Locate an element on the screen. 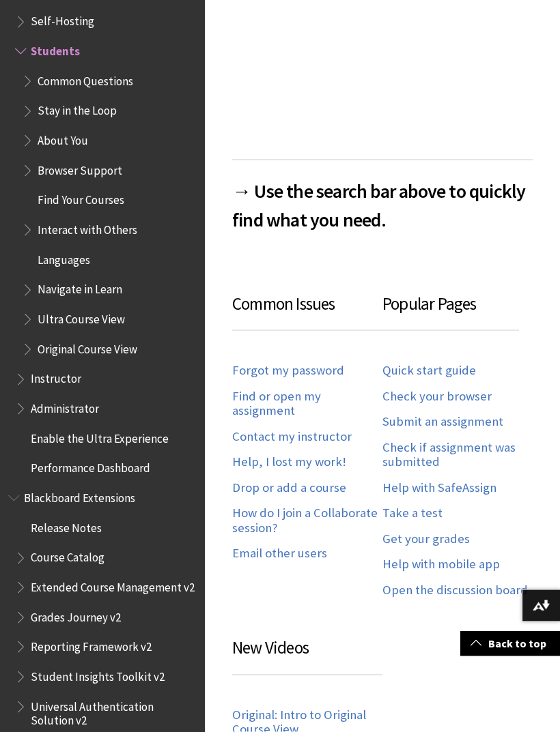 The image size is (560, 732). span: Browser Support is located at coordinates (80, 168).